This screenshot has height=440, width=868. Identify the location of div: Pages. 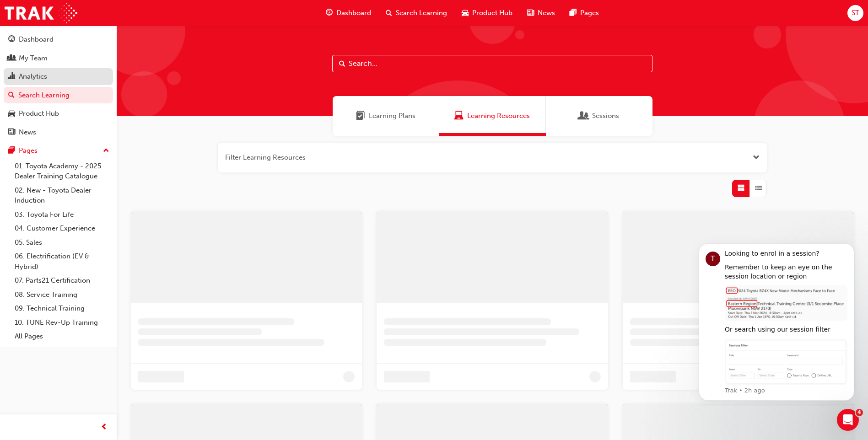
(28, 151).